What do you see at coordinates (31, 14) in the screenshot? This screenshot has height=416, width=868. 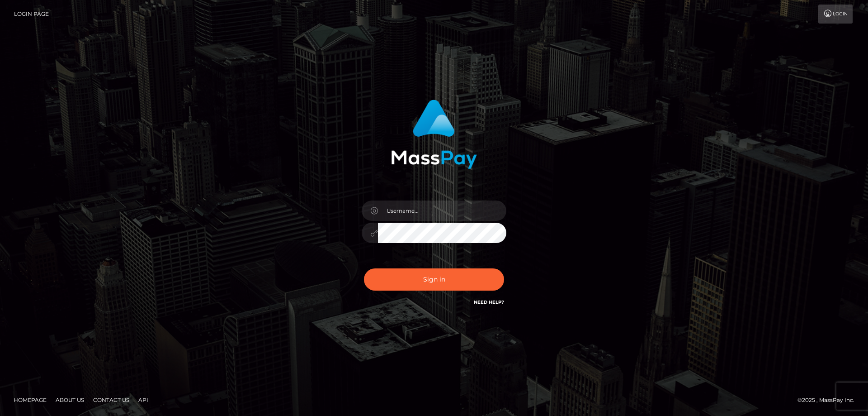 I see `a: Login Page` at bounding box center [31, 14].